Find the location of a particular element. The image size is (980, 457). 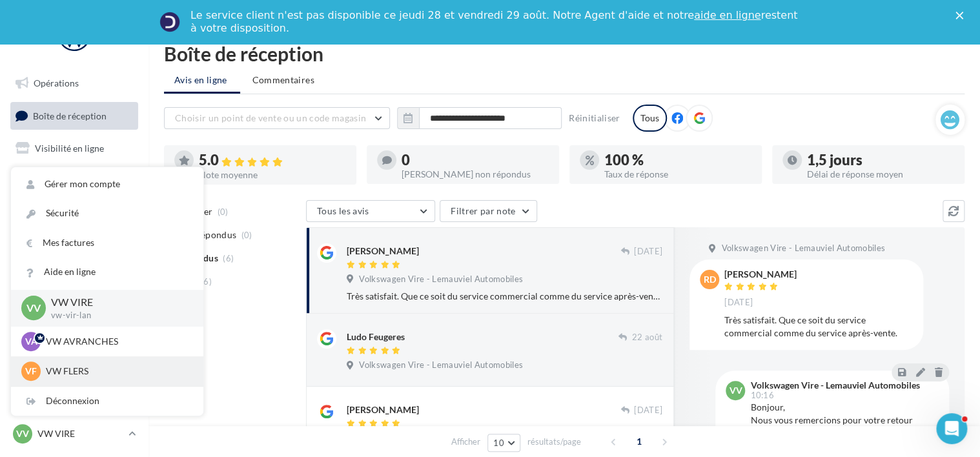

div: Déconnexion is located at coordinates (107, 400).